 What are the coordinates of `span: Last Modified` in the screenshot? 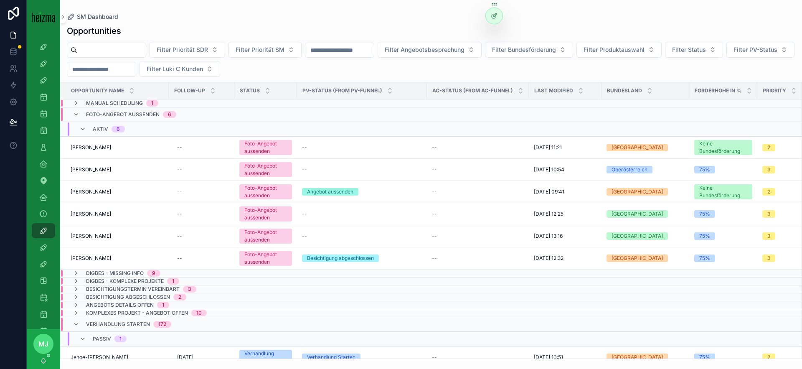 It's located at (554, 91).